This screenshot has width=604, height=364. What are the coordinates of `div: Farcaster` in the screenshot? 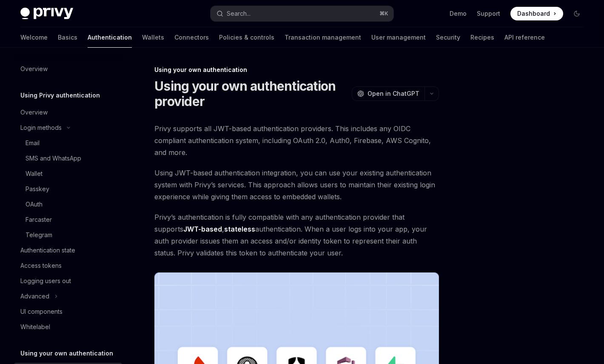 It's located at (39, 219).